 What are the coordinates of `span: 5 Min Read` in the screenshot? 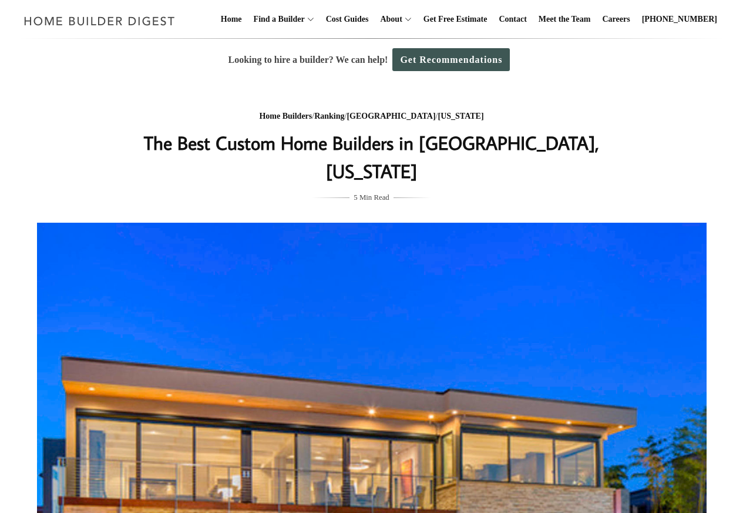 It's located at (371, 197).